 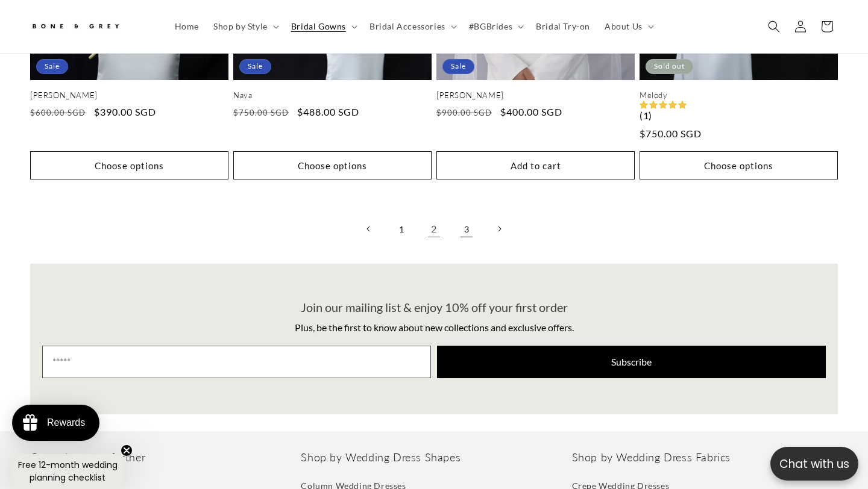 I want to click on span: Join our mailing list & enjoy 10% off your first order, so click(x=434, y=307).